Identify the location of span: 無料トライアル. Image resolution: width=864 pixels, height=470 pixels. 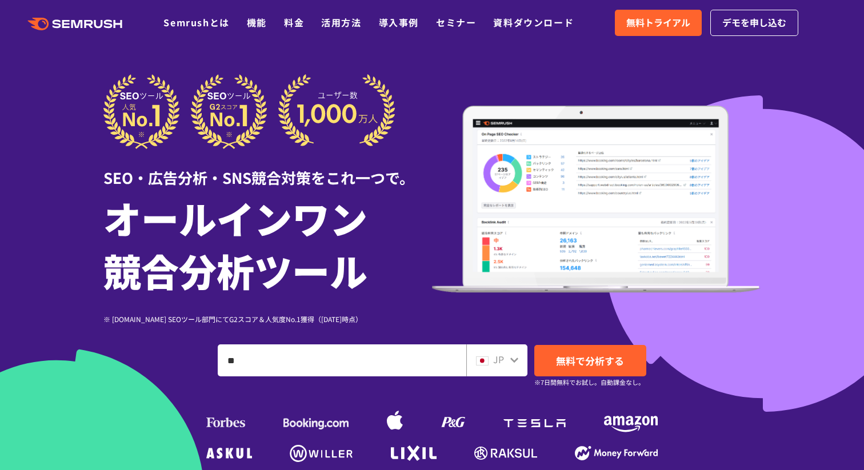
(658, 23).